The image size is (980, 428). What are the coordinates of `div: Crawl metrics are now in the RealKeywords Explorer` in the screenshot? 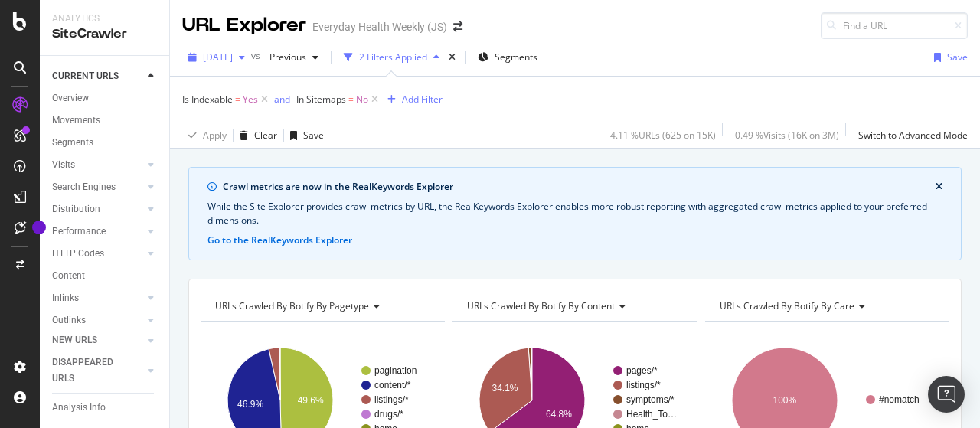 It's located at (579, 186).